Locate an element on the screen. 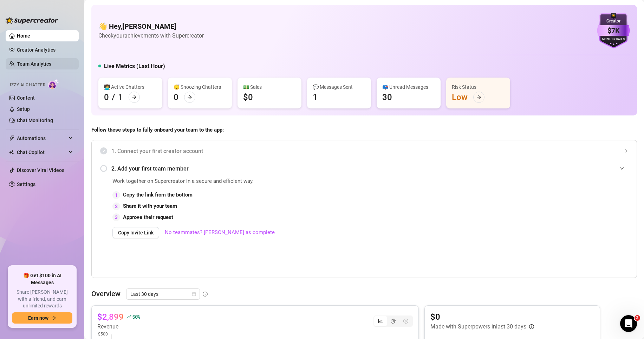  div: $0 is located at coordinates (248, 97).